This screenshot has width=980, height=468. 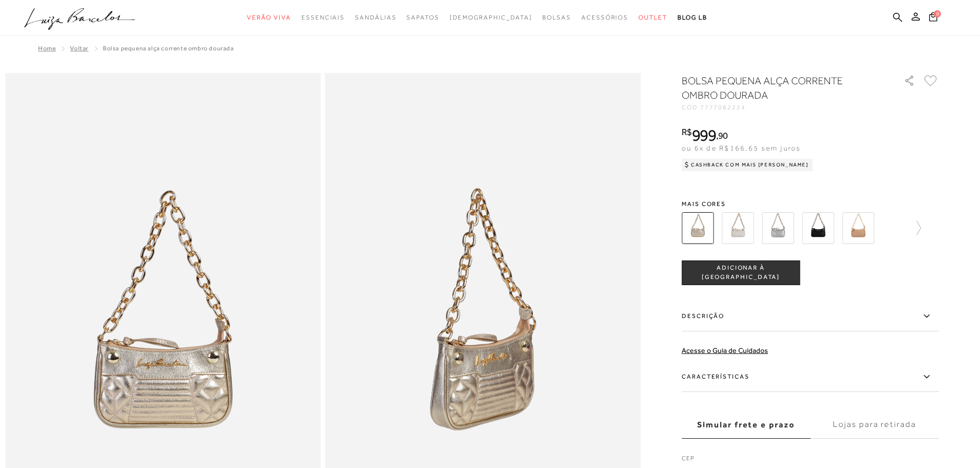 I want to click on a: Voltar, so click(x=79, y=48).